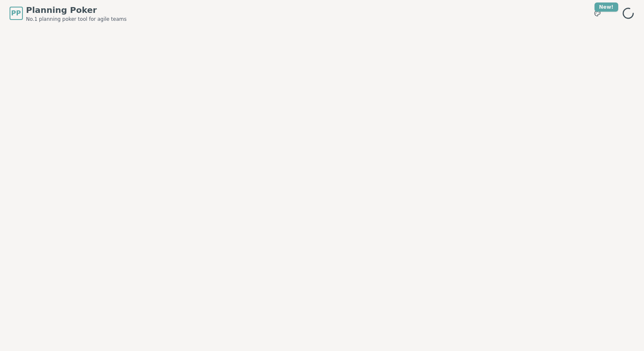  Describe the element at coordinates (76, 19) in the screenshot. I see `span: No.1 planning poker tool for agile teams` at that location.